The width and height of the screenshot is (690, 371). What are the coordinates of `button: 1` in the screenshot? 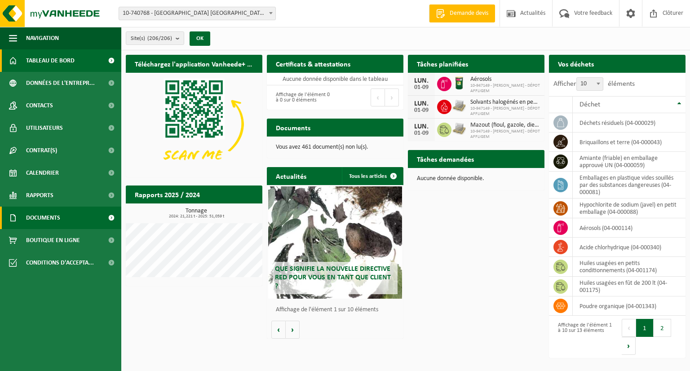 It's located at (645, 328).